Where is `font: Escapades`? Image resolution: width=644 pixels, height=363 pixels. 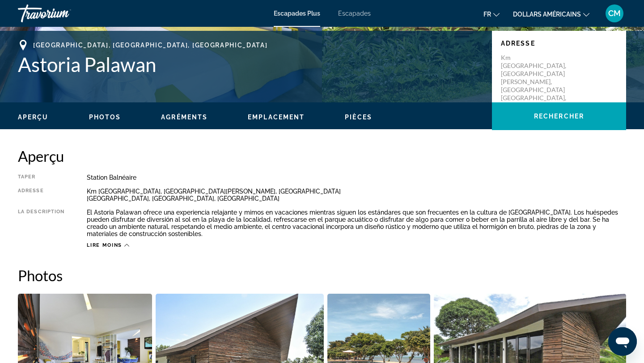 font: Escapades is located at coordinates (354, 14).